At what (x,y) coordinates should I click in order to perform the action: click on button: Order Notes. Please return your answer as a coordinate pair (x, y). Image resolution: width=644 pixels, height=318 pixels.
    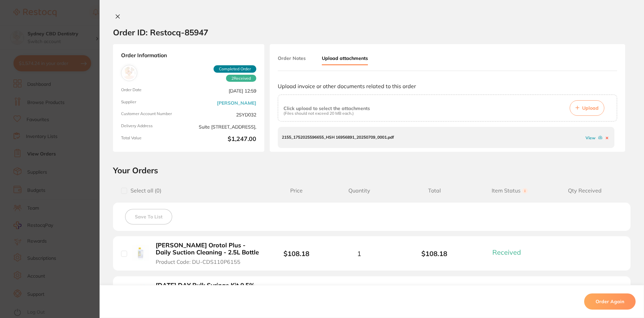
    Looking at the image, I should click on (291, 58).